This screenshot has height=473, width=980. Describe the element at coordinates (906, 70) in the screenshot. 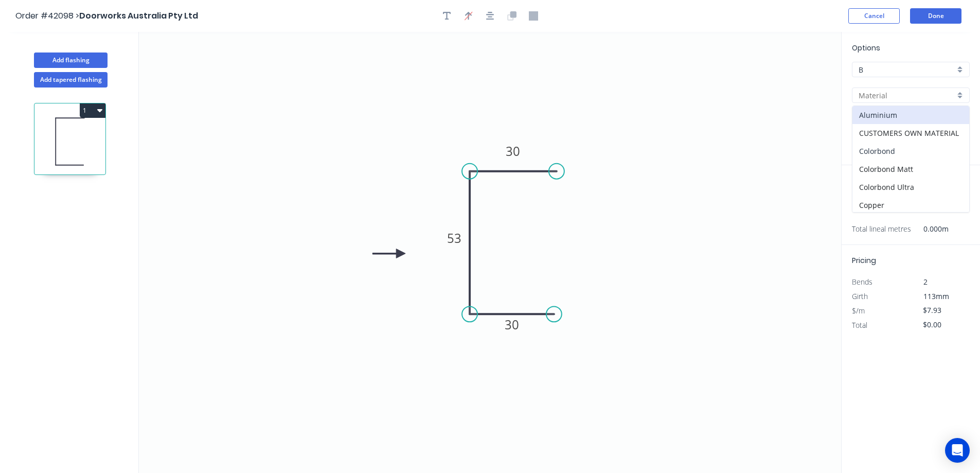

I see `input: Price level` at that location.